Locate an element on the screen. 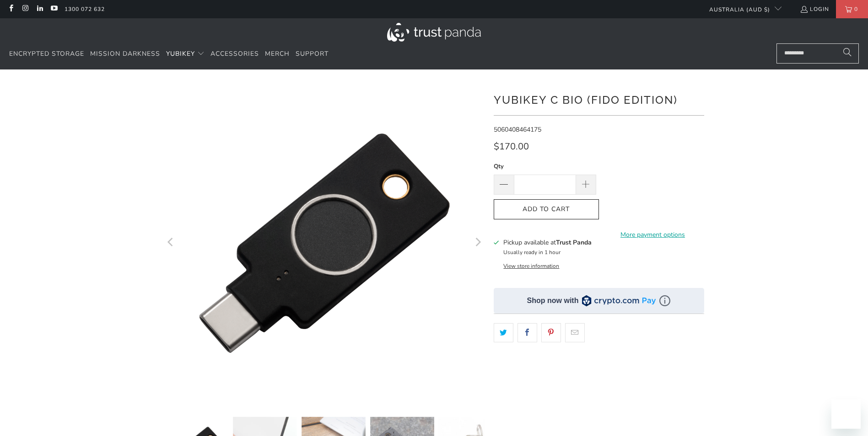  a: Encrypted Storage is located at coordinates (46, 54).